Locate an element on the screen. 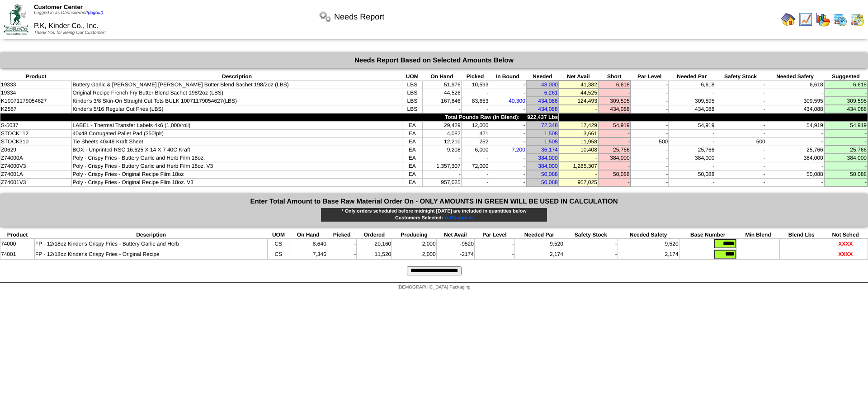  a: 7,200 is located at coordinates (518, 149).